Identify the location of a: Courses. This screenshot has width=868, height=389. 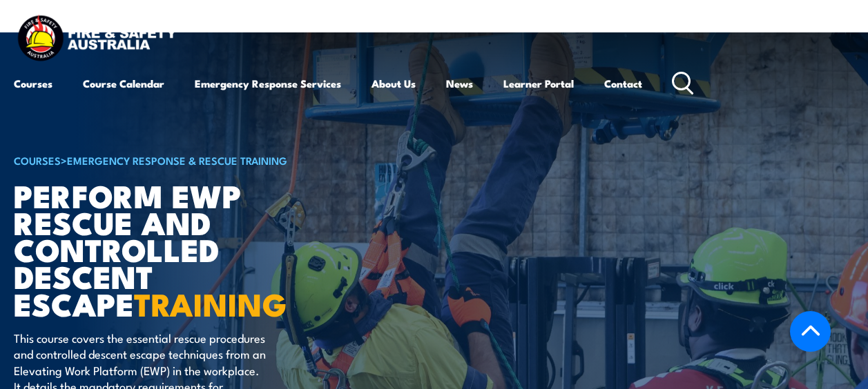
(33, 84).